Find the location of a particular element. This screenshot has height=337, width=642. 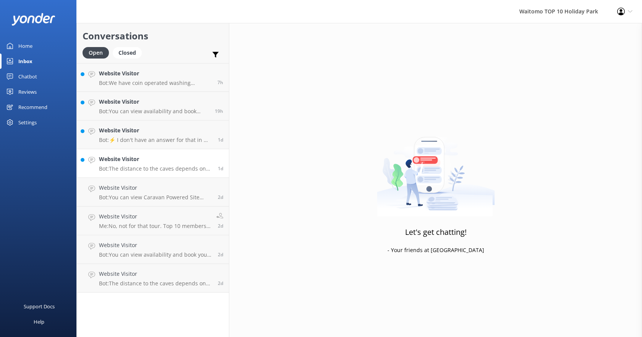

a: Website VisitorMe:No, not for that tour. Top 10 members get discounts at the BlackWater Rafting C... is located at coordinates (153, 220).